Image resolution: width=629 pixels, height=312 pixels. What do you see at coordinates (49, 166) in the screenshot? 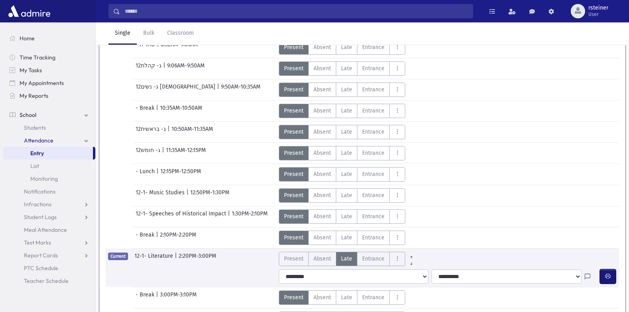
I see `a: List` at bounding box center [49, 166].